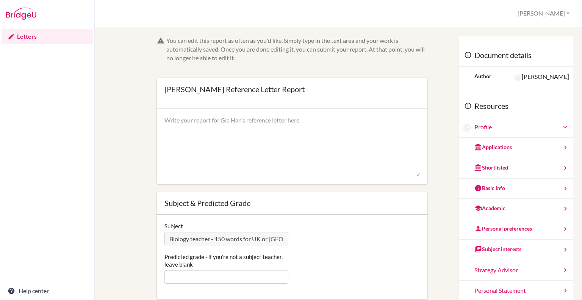 Image resolution: width=582 pixels, height=300 pixels. I want to click on a: Subject interests, so click(516, 250).